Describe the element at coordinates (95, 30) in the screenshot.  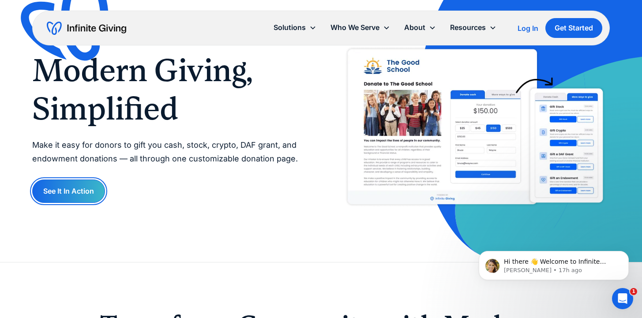
I see `p: Hi there 👋 Welcome to Infinite Giving. If you have any questions, just reply to this message. [GE...` at that location.